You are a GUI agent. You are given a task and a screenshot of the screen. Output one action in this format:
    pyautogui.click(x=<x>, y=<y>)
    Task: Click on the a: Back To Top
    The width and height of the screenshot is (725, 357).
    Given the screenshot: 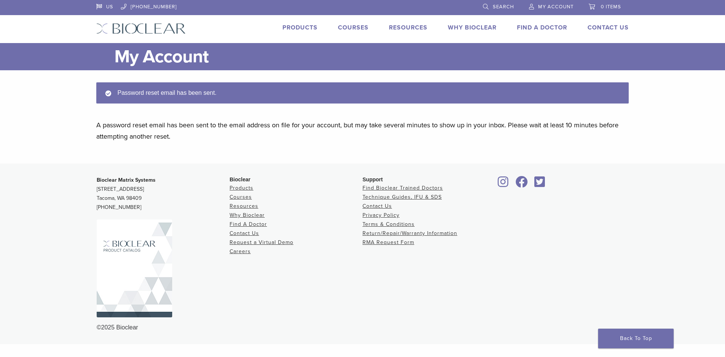 What is the action you would take?
    pyautogui.click(x=636, y=338)
    